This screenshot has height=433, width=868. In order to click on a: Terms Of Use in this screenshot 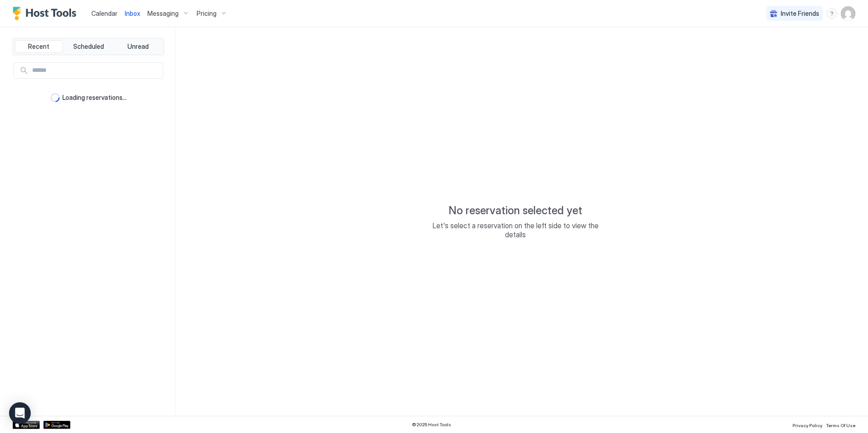, I will do `click(840, 424)`.